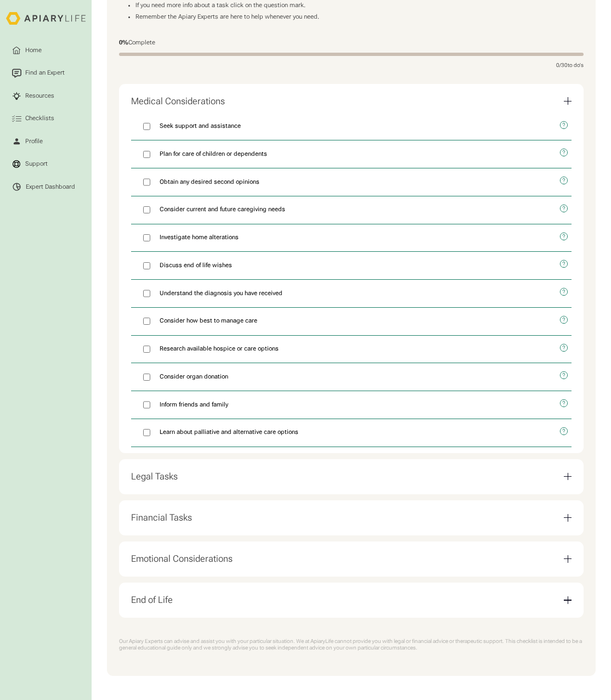  What do you see at coordinates (200, 126) in the screenshot?
I see `span: Seek support and assistance` at bounding box center [200, 126].